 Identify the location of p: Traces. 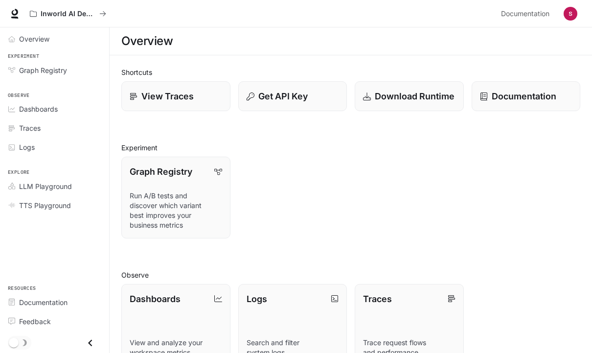
(377, 298).